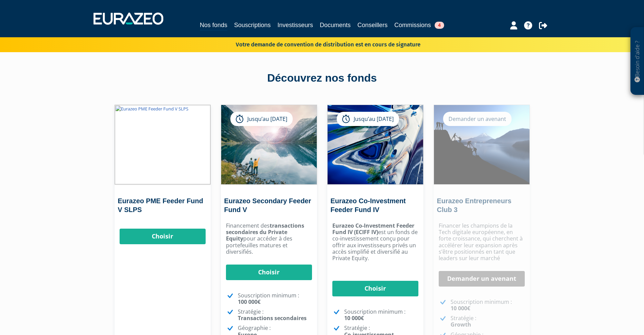  Describe the element at coordinates (482, 279) in the screenshot. I see `a: Demander un avenant` at that location.